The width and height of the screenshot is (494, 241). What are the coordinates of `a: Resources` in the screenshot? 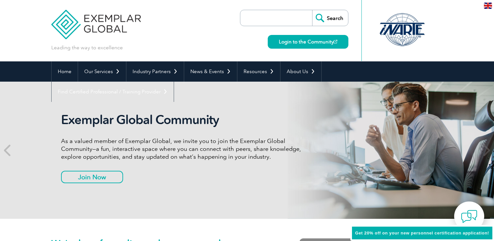 It's located at (259, 72).